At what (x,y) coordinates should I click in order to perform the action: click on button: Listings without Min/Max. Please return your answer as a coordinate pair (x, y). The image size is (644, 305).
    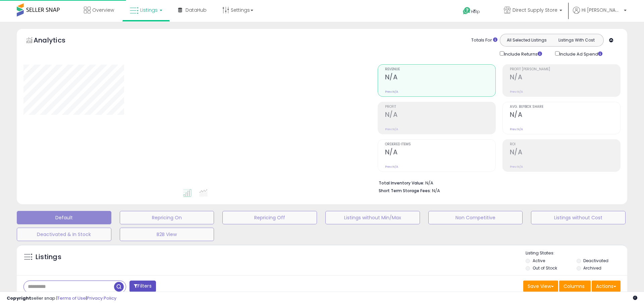
    Looking at the image, I should click on (372, 218).